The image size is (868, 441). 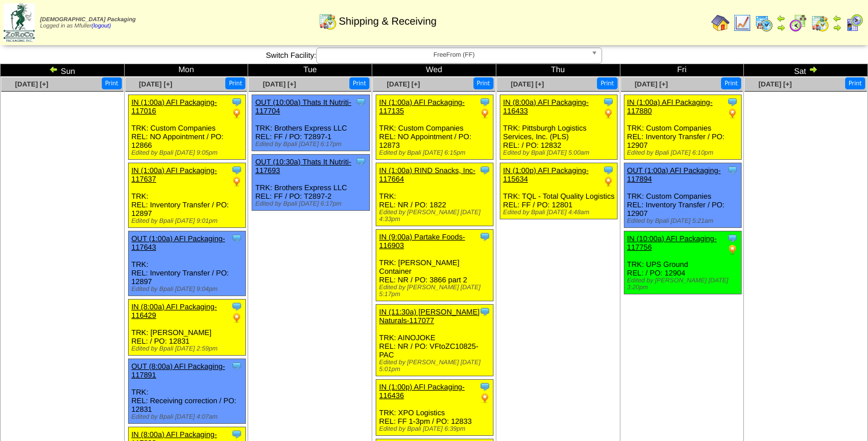 I want to click on div: TRK: Custom Companies REL: NO Appointment / PO: 12873, so click(x=434, y=127).